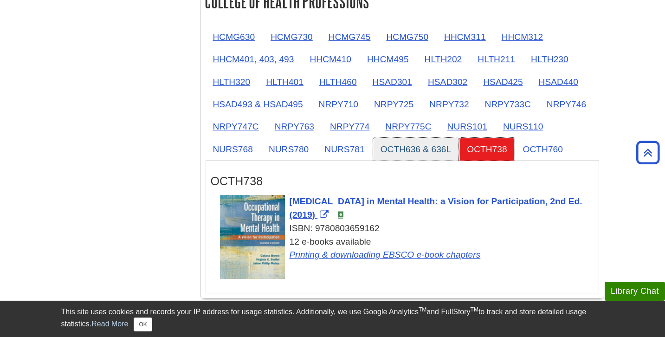 The width and height of the screenshot is (665, 337). Describe the element at coordinates (543, 149) in the screenshot. I see `a: OCTH760` at that location.